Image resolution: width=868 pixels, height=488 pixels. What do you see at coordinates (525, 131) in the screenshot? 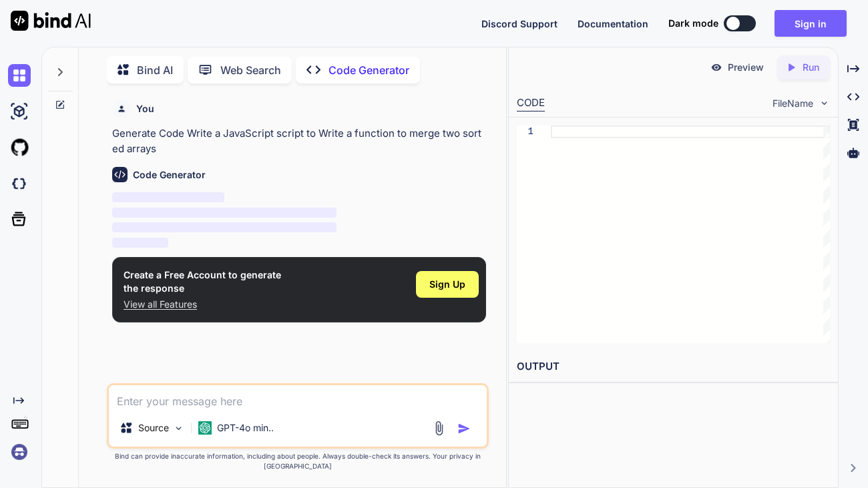
I see `div: 1` at bounding box center [525, 131].